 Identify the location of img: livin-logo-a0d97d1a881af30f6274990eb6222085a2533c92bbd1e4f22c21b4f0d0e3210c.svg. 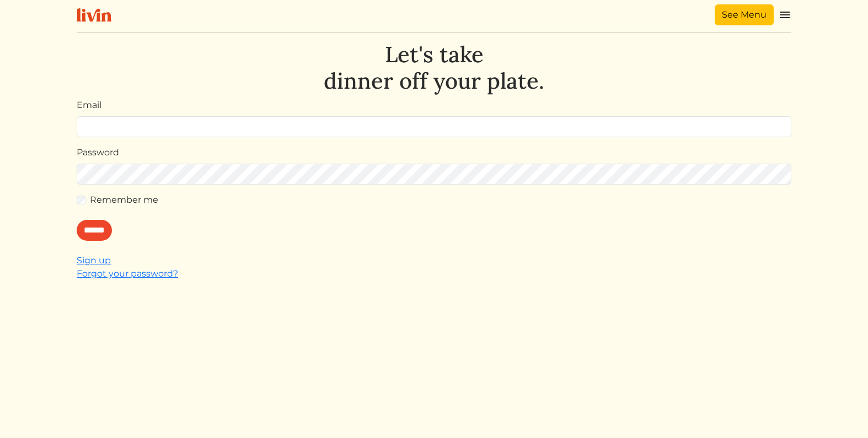
(94, 15).